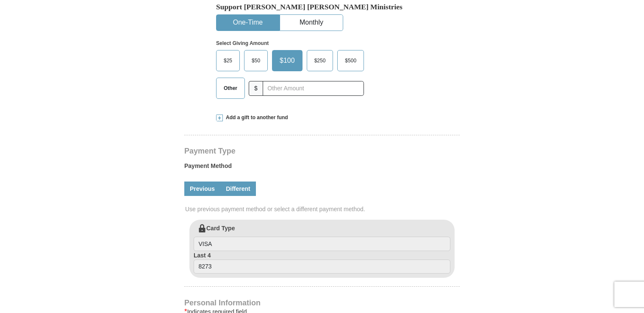  Describe the element at coordinates (322, 238) in the screenshot. I see `label: Card Type` at that location.